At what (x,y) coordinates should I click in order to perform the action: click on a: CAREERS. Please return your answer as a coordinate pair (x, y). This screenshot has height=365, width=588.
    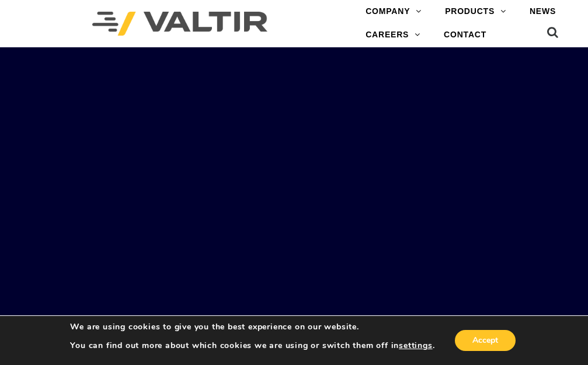
    Looking at the image, I should click on (393, 35).